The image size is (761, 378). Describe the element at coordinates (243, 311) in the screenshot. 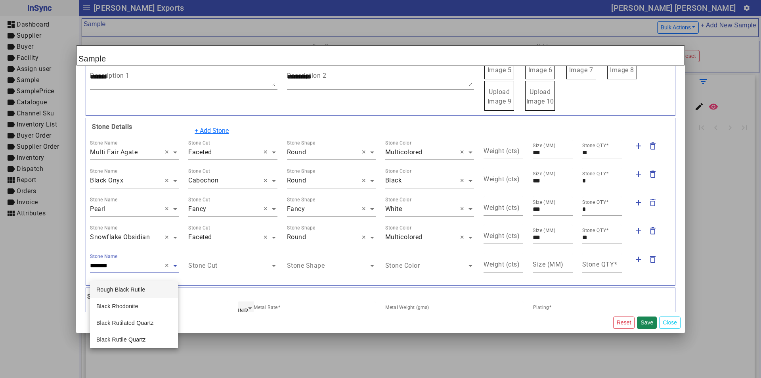

I see `span: INR` at that location.